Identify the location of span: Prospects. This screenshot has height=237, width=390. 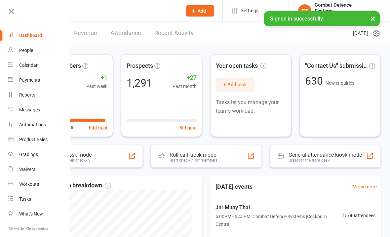
(140, 66).